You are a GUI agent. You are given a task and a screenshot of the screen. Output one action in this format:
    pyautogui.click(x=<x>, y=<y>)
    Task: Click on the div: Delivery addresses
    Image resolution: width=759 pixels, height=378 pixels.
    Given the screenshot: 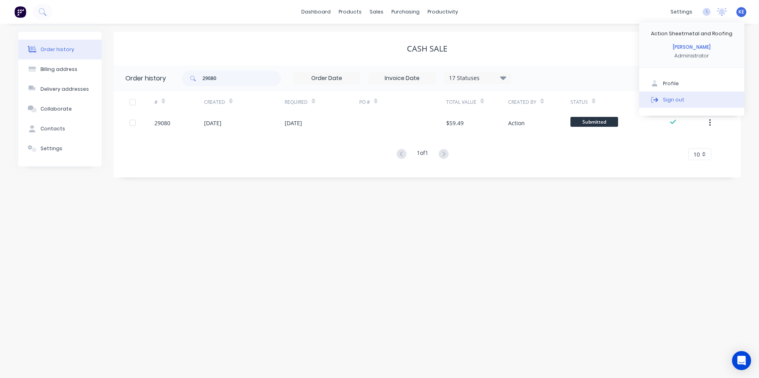 What is the action you would take?
    pyautogui.click(x=65, y=89)
    